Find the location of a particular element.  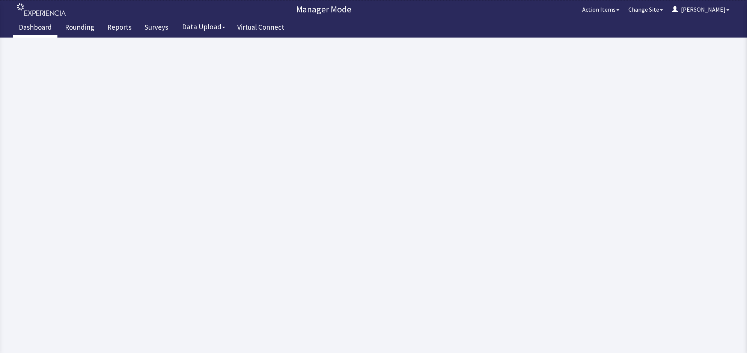

img: experiencia_logo.png is located at coordinates (41, 9).